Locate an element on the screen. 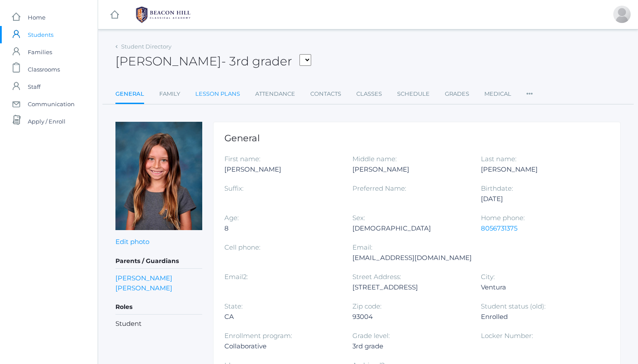  a: Edit photo is located at coordinates (132, 241).